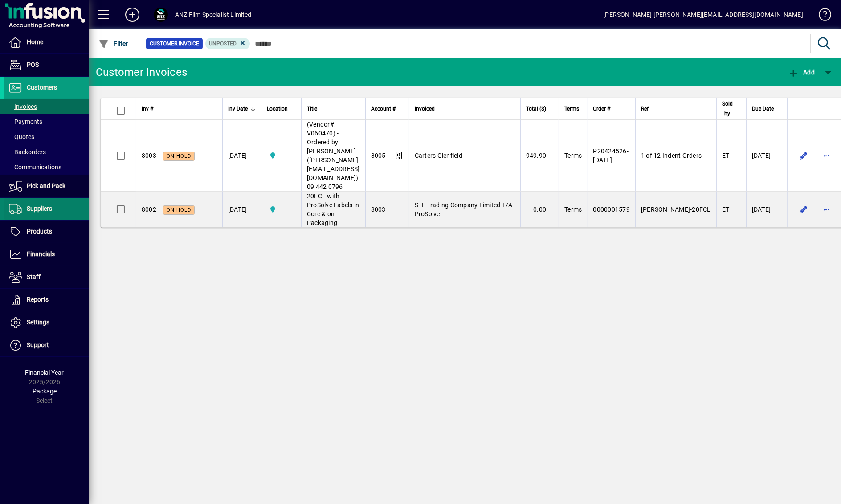 This screenshot has height=504, width=841. What do you see at coordinates (149, 210) in the screenshot?
I see `span: 8002` at bounding box center [149, 210].